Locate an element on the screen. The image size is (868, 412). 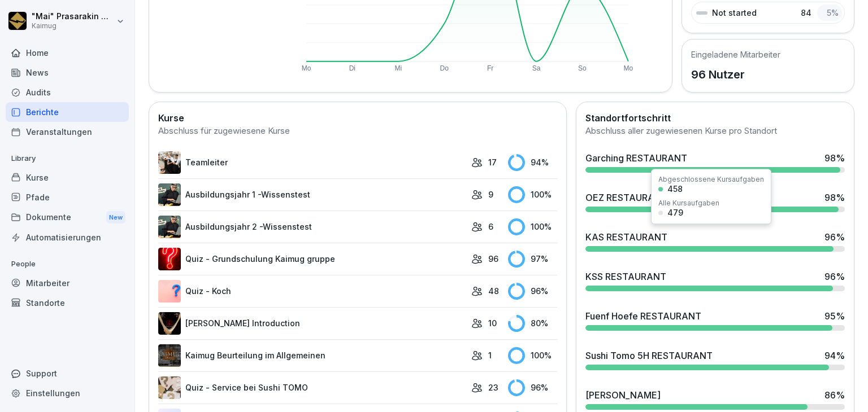
p: "Mai" Prasarakin Natechnanok is located at coordinates (73, 17).